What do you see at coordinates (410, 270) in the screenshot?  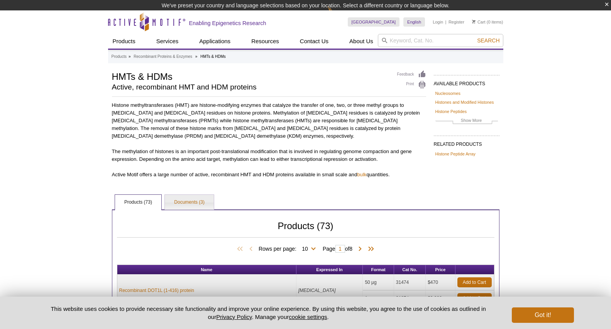 I see `th: Cat No.` at bounding box center [410, 270].